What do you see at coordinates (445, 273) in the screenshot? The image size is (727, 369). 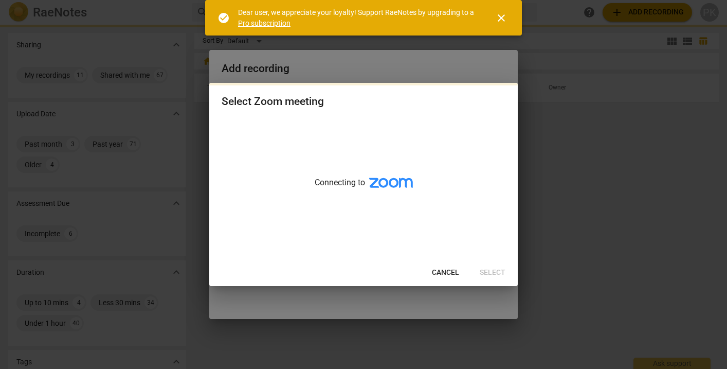 I see `span: Cancel` at bounding box center [445, 273].